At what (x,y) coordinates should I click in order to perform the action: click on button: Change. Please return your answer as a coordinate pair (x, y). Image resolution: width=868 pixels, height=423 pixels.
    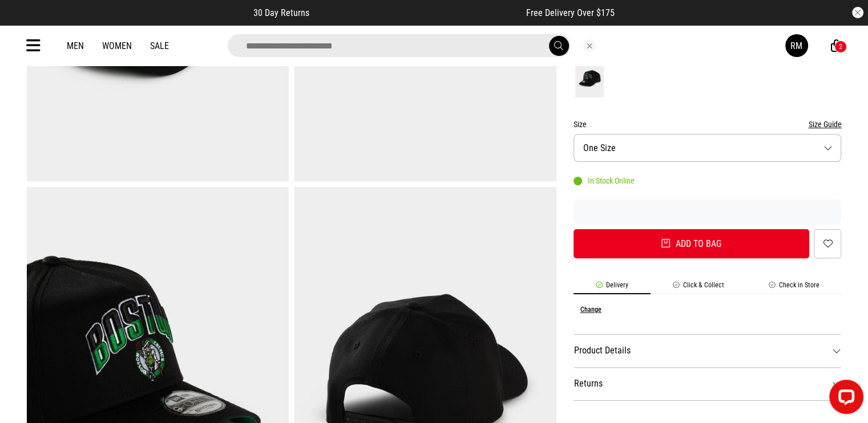
    Looking at the image, I should click on (590, 309).